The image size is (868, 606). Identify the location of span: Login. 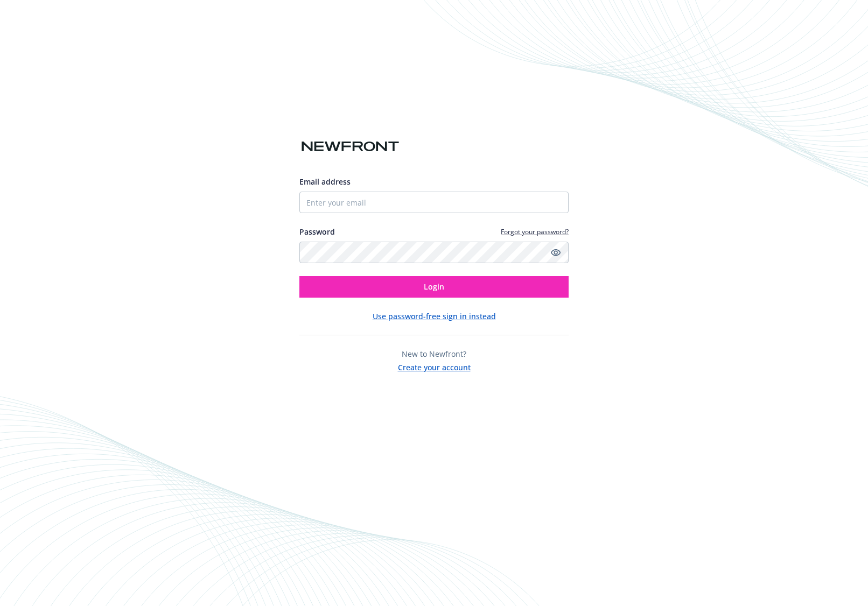
(434, 286).